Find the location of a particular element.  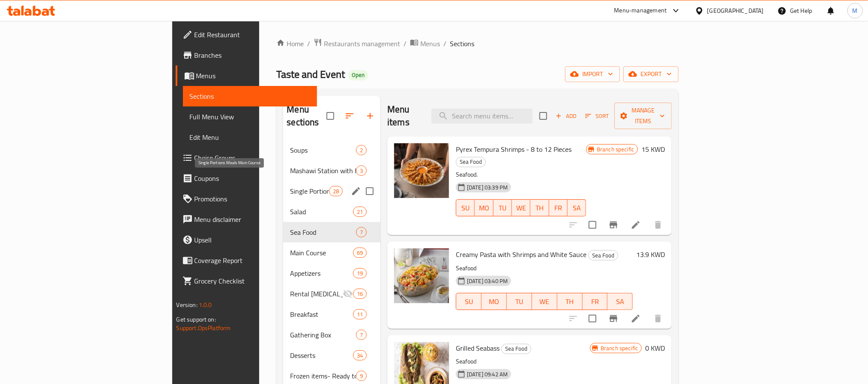

span: 7 is located at coordinates (361, 335).